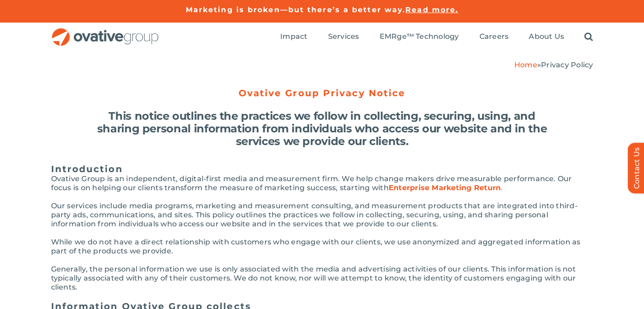 The image size is (644, 309). Describe the element at coordinates (546, 37) in the screenshot. I see `a: About Us` at that location.